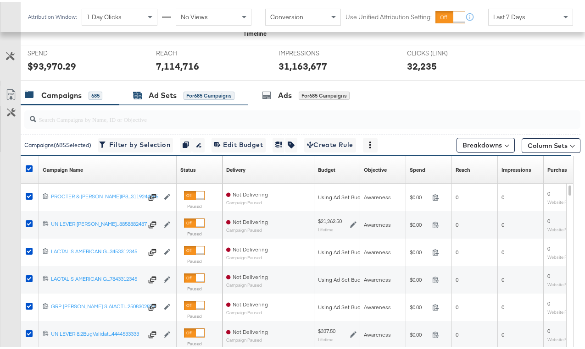 The width and height of the screenshot is (585, 349). What do you see at coordinates (421, 64) in the screenshot?
I see `div: 32,235` at bounding box center [421, 64].